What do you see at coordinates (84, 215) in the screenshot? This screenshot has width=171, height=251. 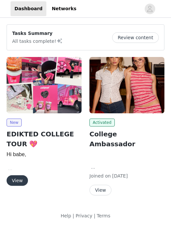 I see `a: Privacy` at bounding box center [84, 215].